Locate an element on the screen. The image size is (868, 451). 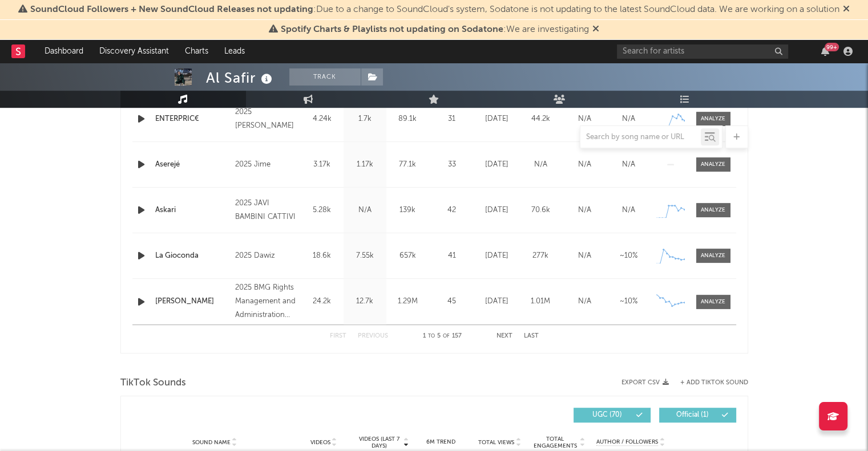
span: SoundCloud Followers + New SoundCloud Releases not updating is located at coordinates (172, 10).